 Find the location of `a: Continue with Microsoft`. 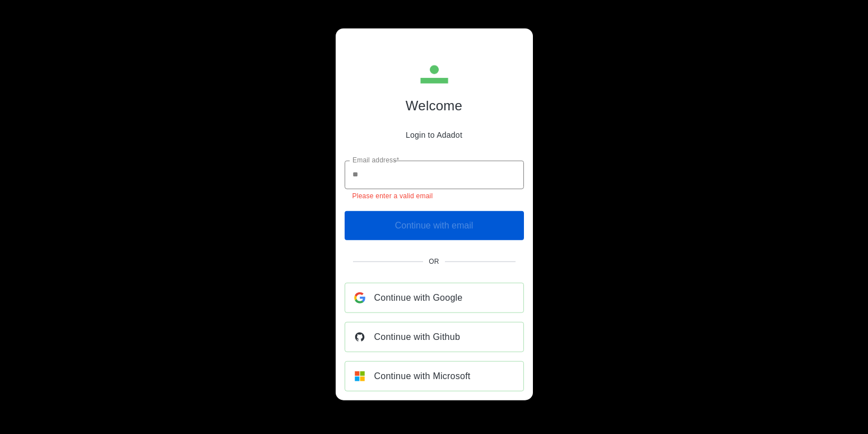

a: Continue with Microsoft is located at coordinates (434, 376).